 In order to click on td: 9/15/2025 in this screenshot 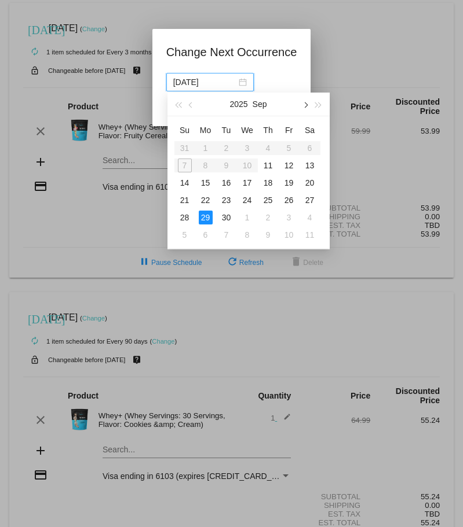, I will do `click(206, 183)`.